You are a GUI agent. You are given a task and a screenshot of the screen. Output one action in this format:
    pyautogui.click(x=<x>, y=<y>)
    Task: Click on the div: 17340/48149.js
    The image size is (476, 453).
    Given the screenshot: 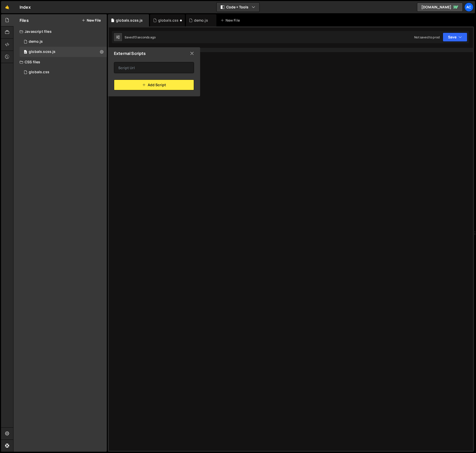 What is the action you would take?
    pyautogui.click(x=63, y=42)
    